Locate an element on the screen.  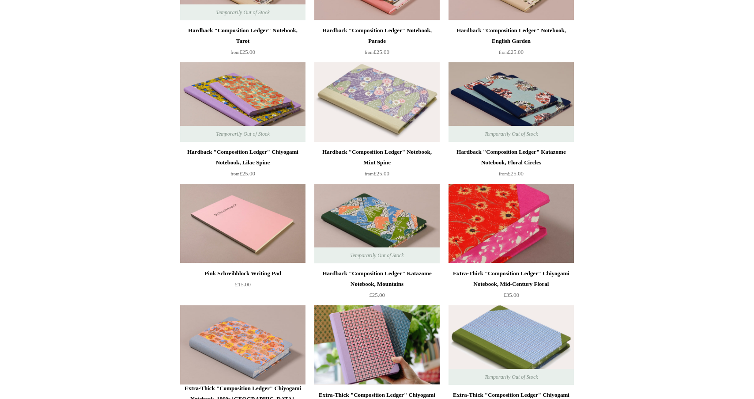
a: Hardback "Composition Ledger" Notebook, Tarot from£25.00 is located at coordinates (243, 43).